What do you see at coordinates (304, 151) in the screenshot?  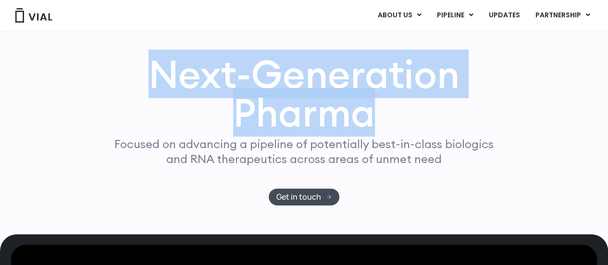 I see `p: Focused on advancing a pipeline of potentially best-in-class biologics and RNA therapeutics acros...` at bounding box center [304, 151].